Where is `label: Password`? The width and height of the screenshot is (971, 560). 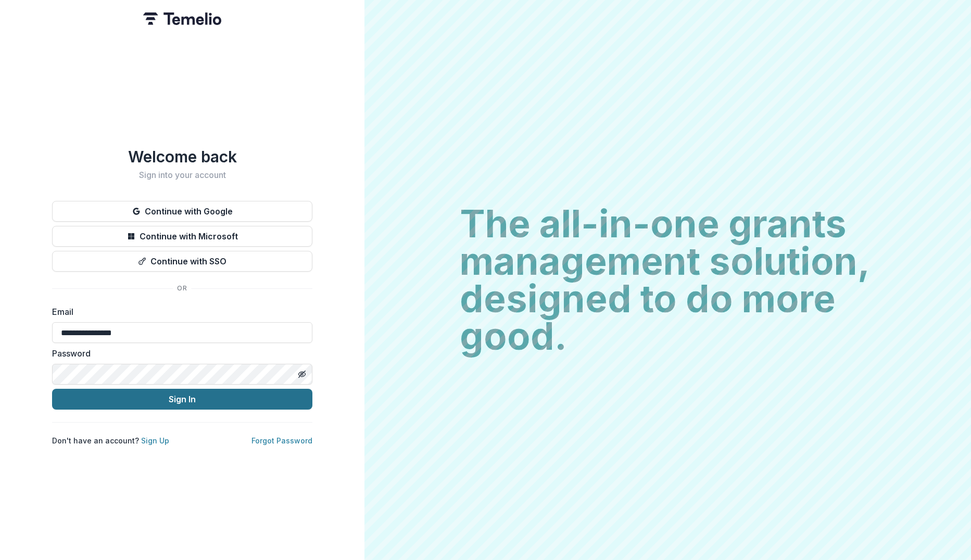
label: Password is located at coordinates (179, 354).